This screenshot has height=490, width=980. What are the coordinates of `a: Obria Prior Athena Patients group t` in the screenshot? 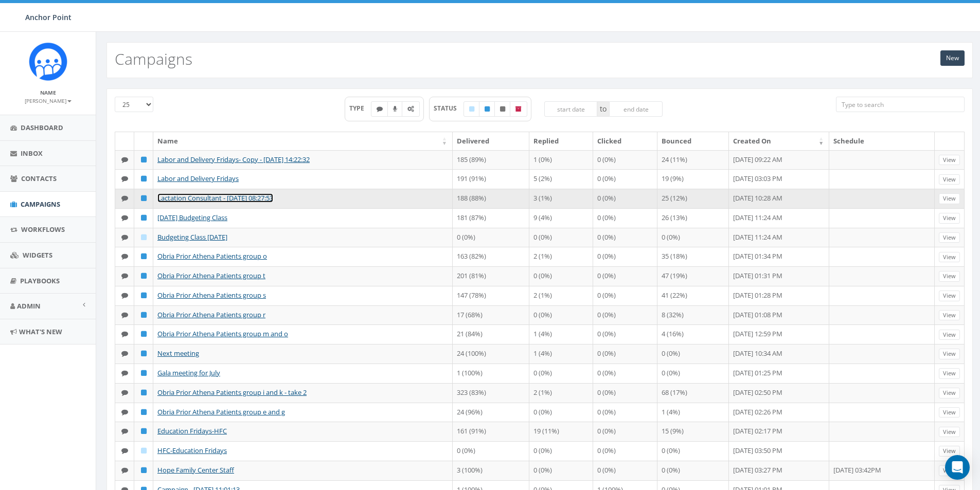 It's located at (212, 276).